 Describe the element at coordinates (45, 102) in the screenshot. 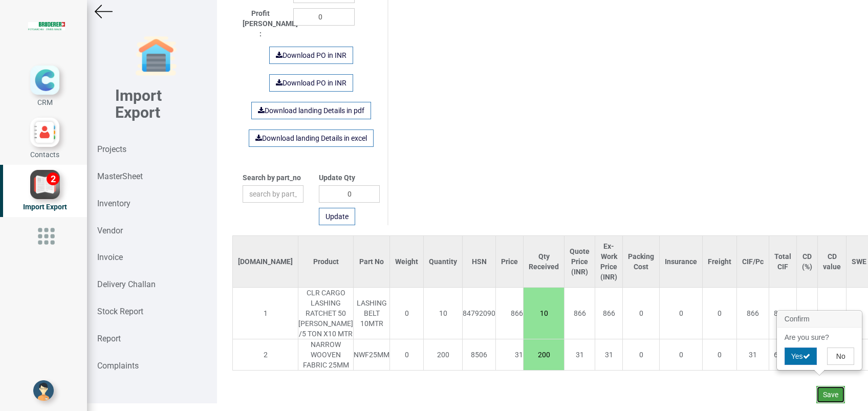

I see `span: CRM` at that location.